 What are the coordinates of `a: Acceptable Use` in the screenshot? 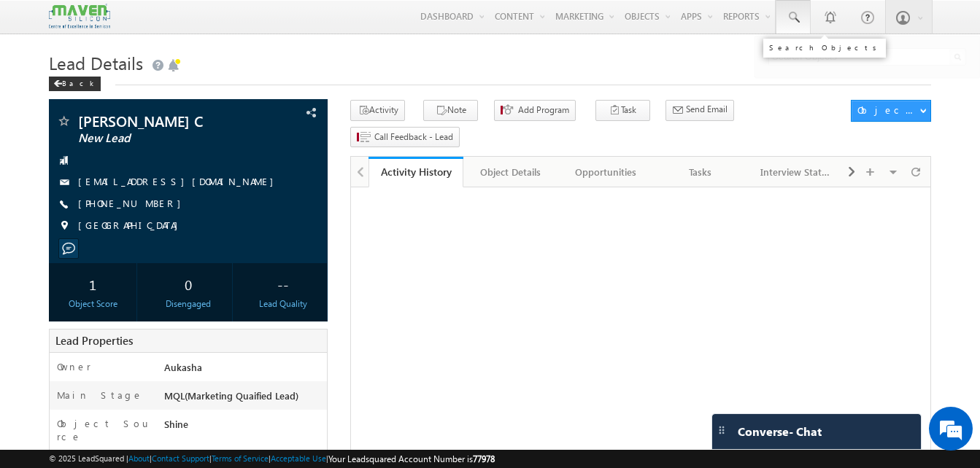 It's located at (298, 458).